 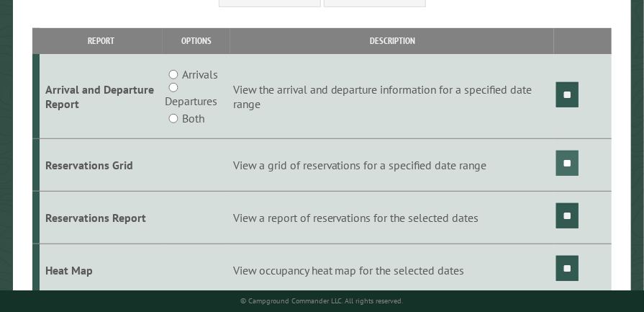 What do you see at coordinates (200, 74) in the screenshot?
I see `label: Arrivals` at bounding box center [200, 74].